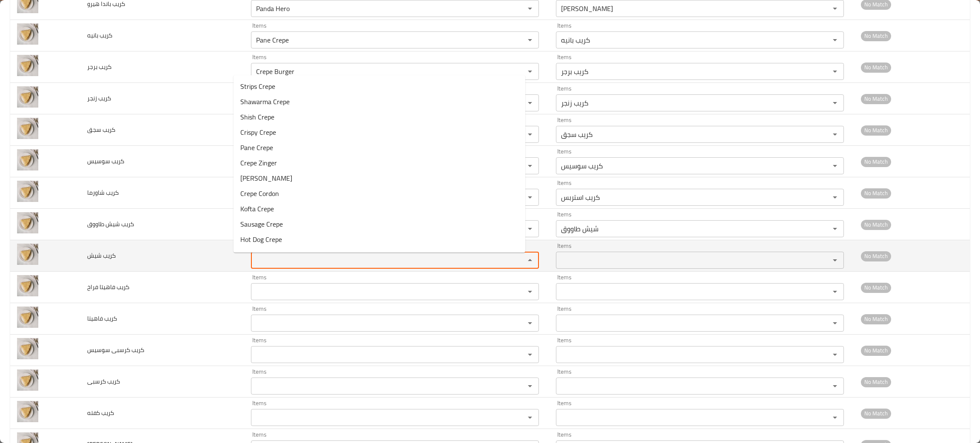  I want to click on span: كريب سجق, so click(101, 130).